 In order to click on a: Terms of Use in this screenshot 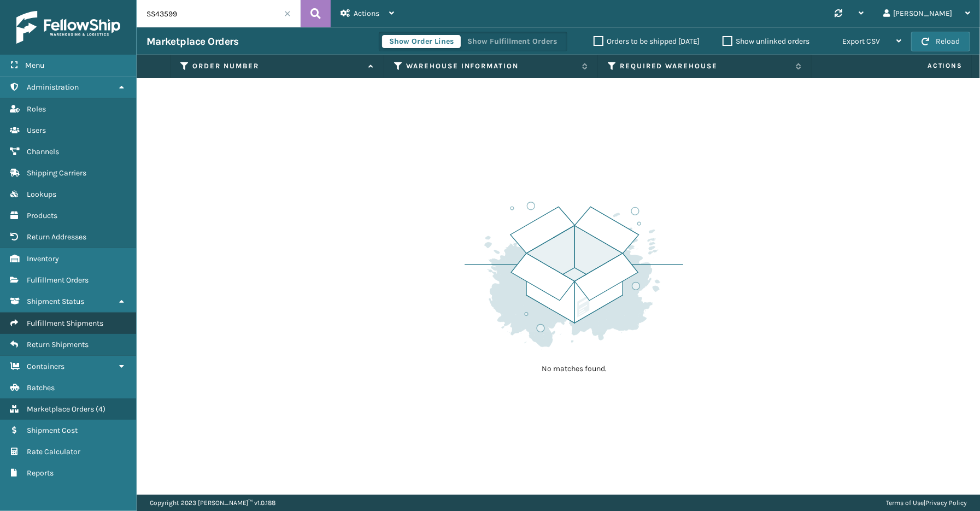, I will do `click(904, 503)`.